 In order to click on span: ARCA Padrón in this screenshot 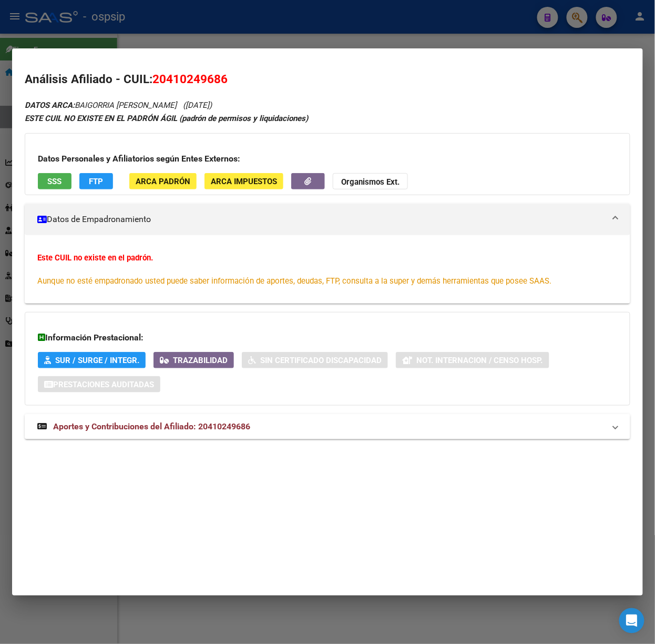, I will do `click(163, 182)`.